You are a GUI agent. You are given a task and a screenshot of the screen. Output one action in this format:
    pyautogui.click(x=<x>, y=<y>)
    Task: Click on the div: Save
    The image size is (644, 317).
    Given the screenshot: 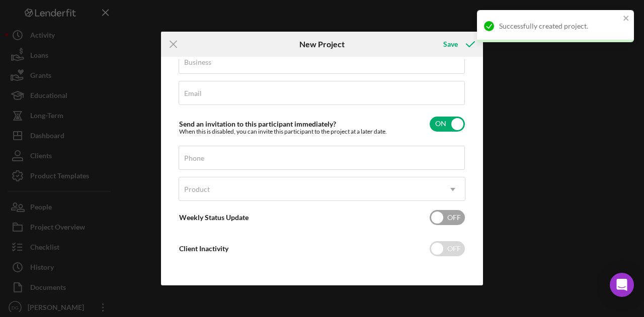 What is the action you would take?
    pyautogui.click(x=450, y=44)
    